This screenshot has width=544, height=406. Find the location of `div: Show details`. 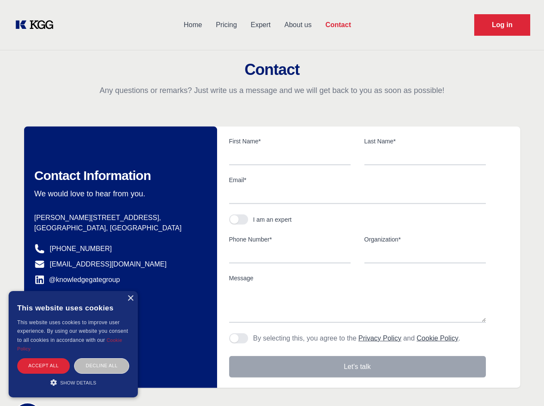

div: Show details is located at coordinates (73, 382).